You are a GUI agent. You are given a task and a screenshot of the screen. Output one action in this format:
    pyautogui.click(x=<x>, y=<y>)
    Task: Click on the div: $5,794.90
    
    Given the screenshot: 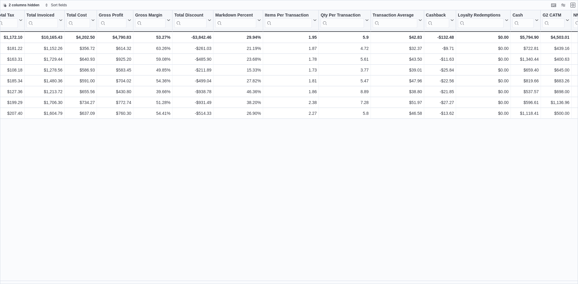 What is the action you would take?
    pyautogui.click(x=525, y=37)
    